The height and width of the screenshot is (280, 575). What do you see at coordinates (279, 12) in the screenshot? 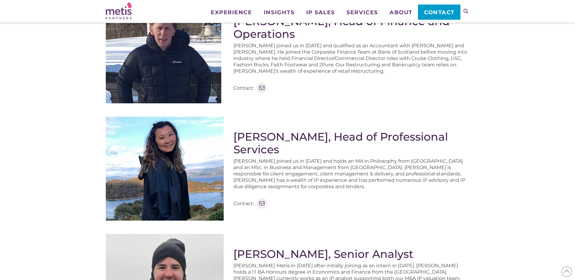
I see `span: Insights` at bounding box center [279, 12].